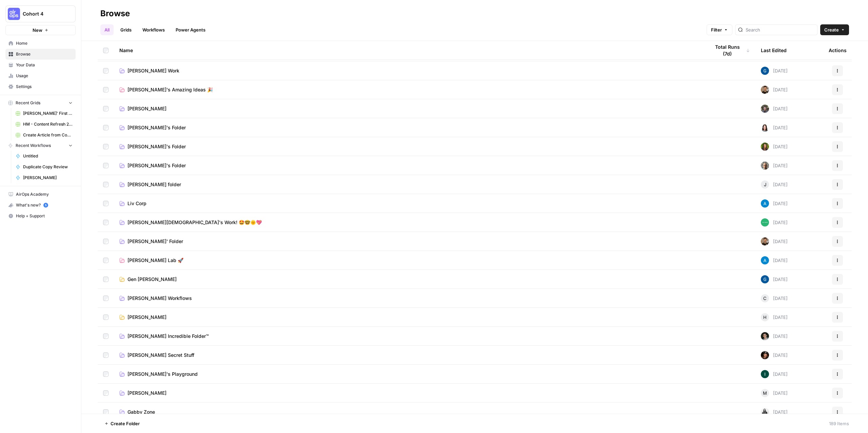  I want to click on div: 189 Items, so click(839, 424).